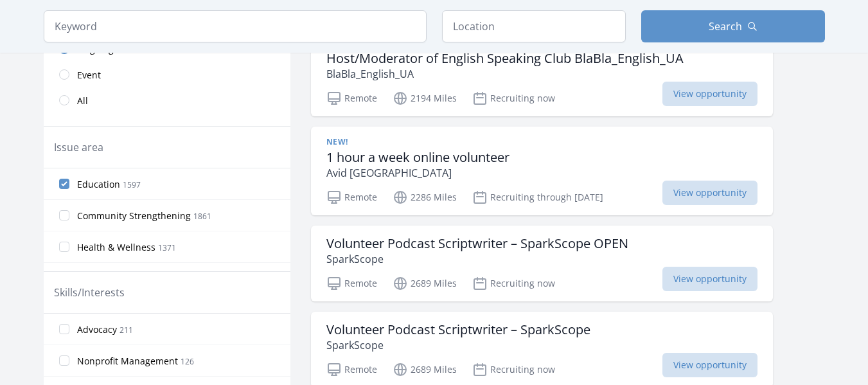 This screenshot has width=868, height=385. What do you see at coordinates (478, 244) in the screenshot?
I see `h3: Volunteer Podcast Scriptwriter – SparkScope OPEN` at bounding box center [478, 244].